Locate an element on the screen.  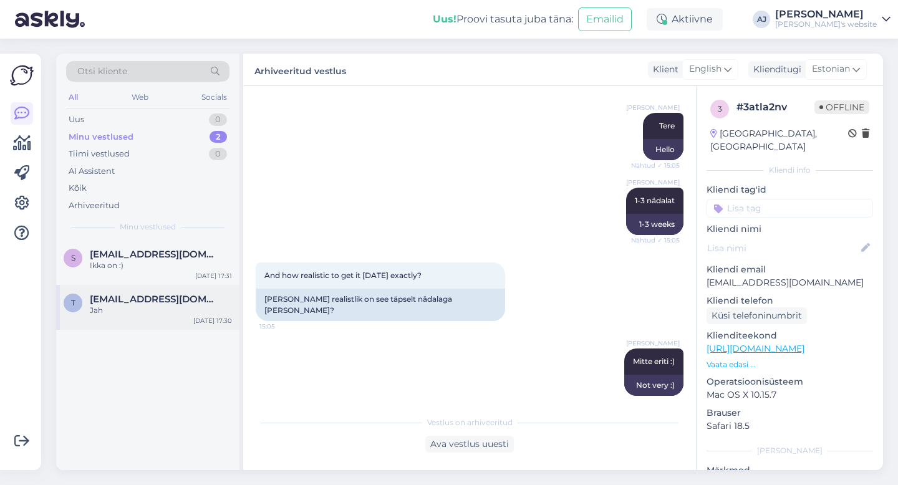
b: Uus! is located at coordinates (445, 19).